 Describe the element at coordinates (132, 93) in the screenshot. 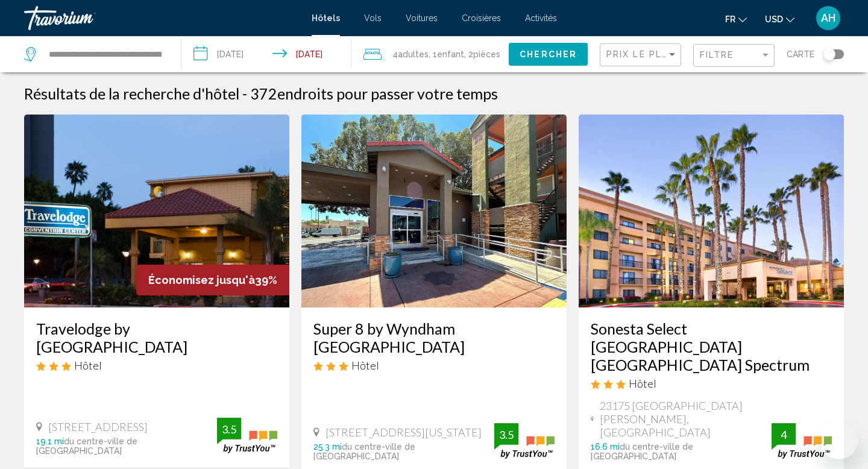

I see `h1: Résultats de la recherche d'hôtel` at that location.